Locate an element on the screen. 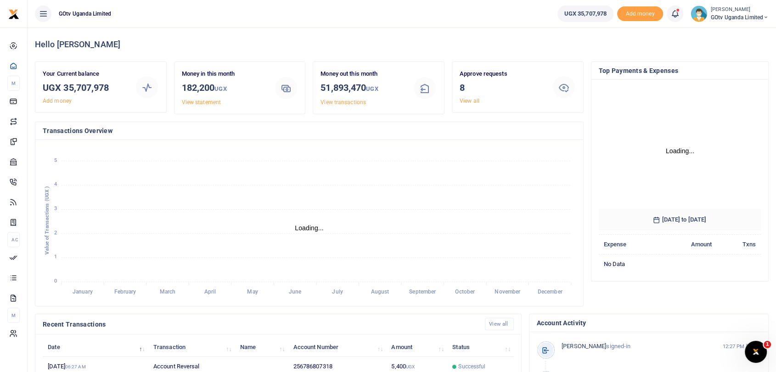 Image resolution: width=776 pixels, height=372 pixels. h4: Recent Transactions is located at coordinates (260, 325).